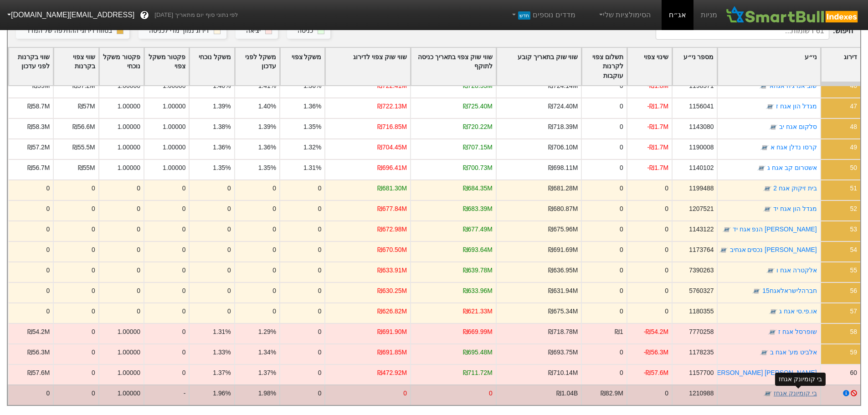  I want to click on div: ₪724.14M, so click(563, 86).